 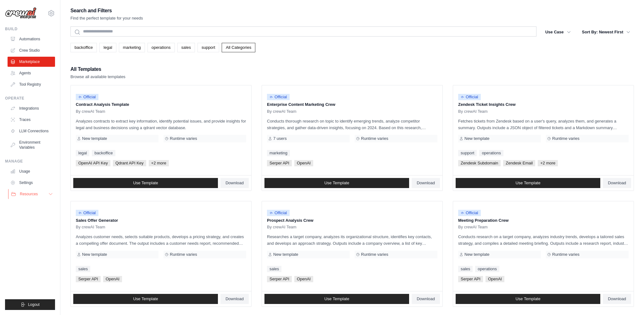 I want to click on p: Enterprise Content Marketing Crew, so click(x=353, y=105).